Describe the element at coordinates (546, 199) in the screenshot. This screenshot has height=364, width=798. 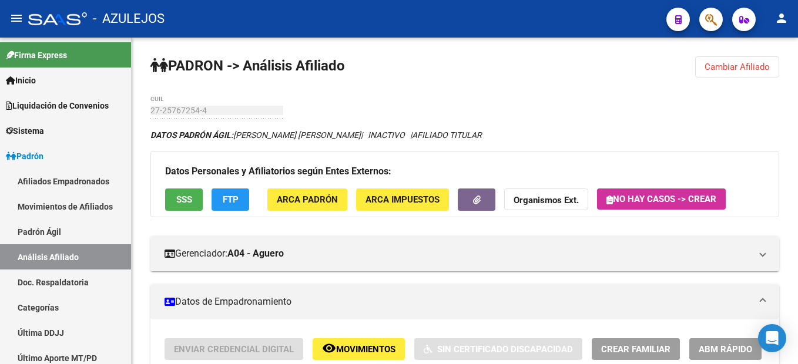
I see `button: Organismos Ext.` at that location.